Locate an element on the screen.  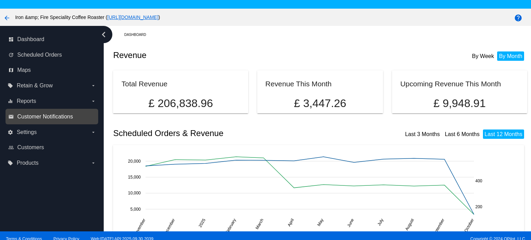
i: dashboard is located at coordinates (11, 39).